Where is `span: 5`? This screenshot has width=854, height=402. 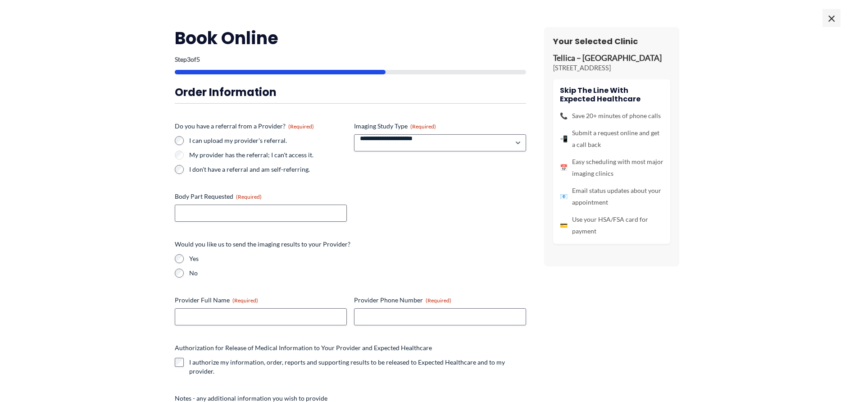 span: 5 is located at coordinates (198, 59).